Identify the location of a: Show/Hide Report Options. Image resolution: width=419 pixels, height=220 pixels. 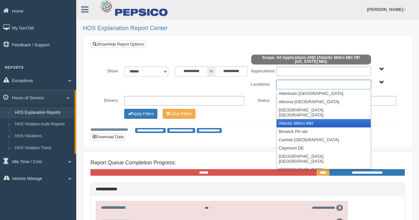
(118, 44).